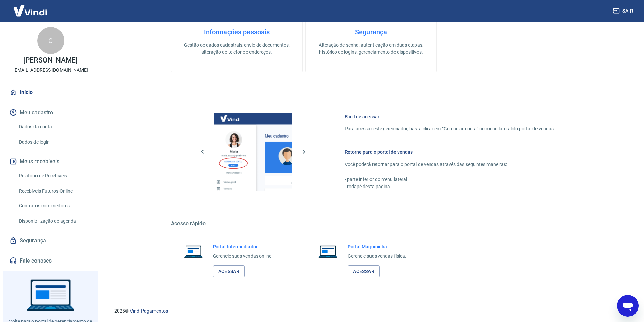 Image resolution: width=644 pixels, height=322 pixels. I want to click on p: Para acessar este gerenciador, basta clicar em “Gerenciar conta” no menu lateral do portal de ven..., so click(450, 129).